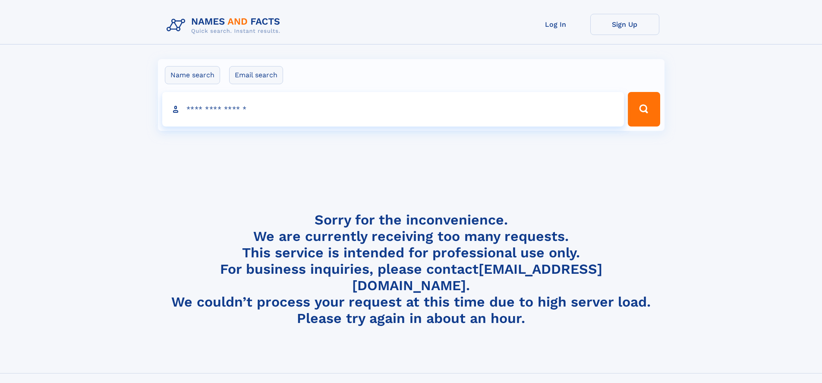 The height and width of the screenshot is (383, 822). What do you see at coordinates (411, 269) in the screenshot?
I see `h4: Sorry for the inconvenience. We are currently receiving too many requests. This service is intend...` at bounding box center [411, 269].